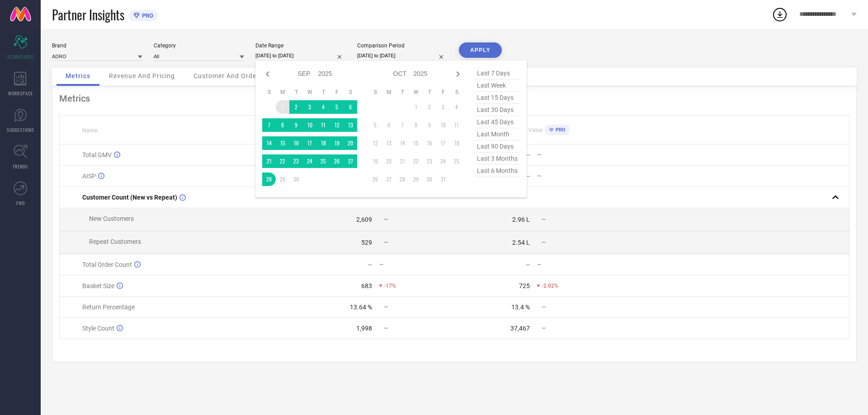 This screenshot has height=415, width=868. What do you see at coordinates (283, 92) in the screenshot?
I see `th: Monday` at bounding box center [283, 92].